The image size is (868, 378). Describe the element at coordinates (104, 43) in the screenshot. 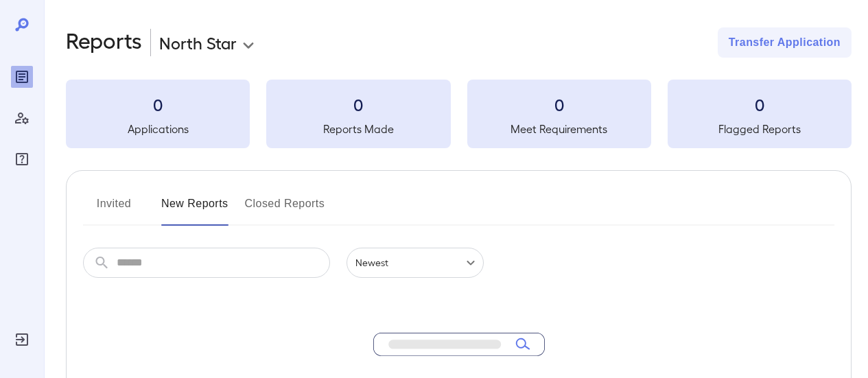

I see `h2: Reports` at that location.